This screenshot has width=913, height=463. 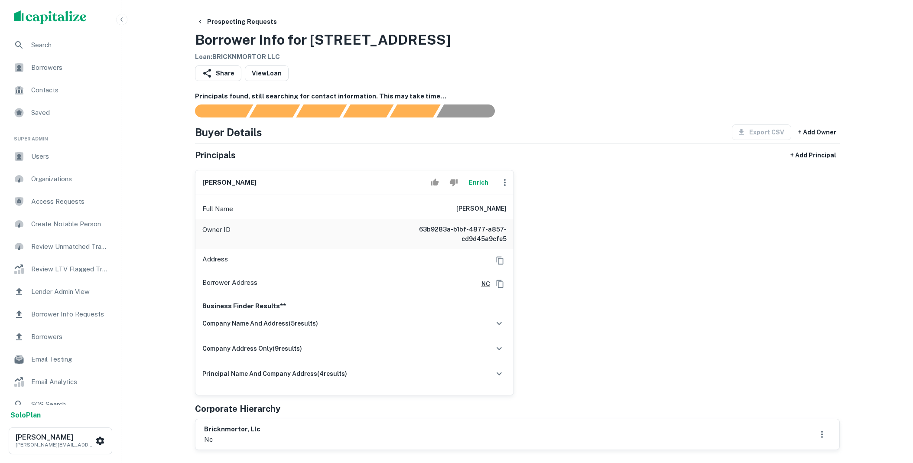 What do you see at coordinates (814, 155) in the screenshot?
I see `button: + Add Principal` at bounding box center [814, 155].